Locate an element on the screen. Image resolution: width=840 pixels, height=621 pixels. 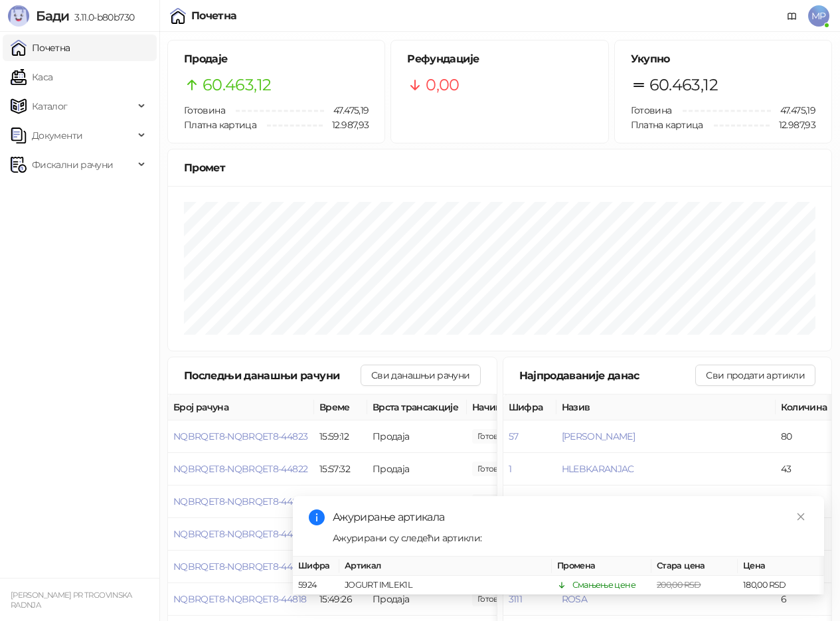
button: NQBRQET8-NQBRQET8-44818 is located at coordinates (240, 599).